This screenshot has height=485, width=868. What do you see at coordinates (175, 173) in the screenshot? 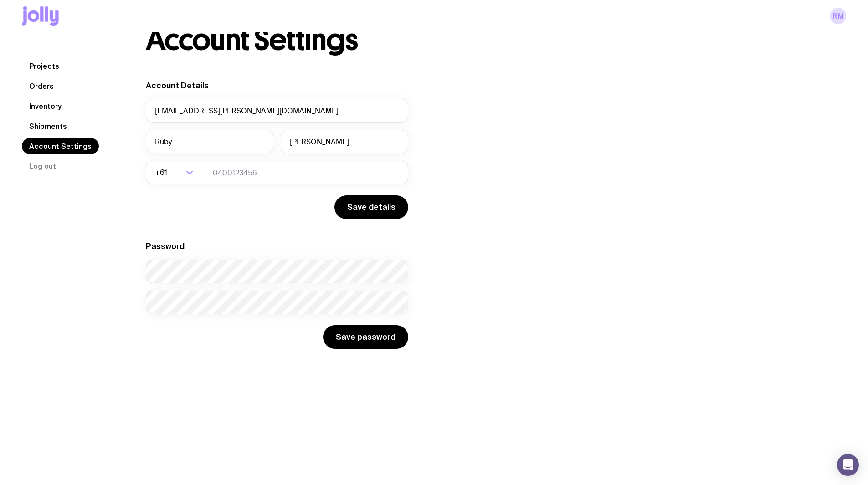
I see `div: Search for option` at bounding box center [175, 173].